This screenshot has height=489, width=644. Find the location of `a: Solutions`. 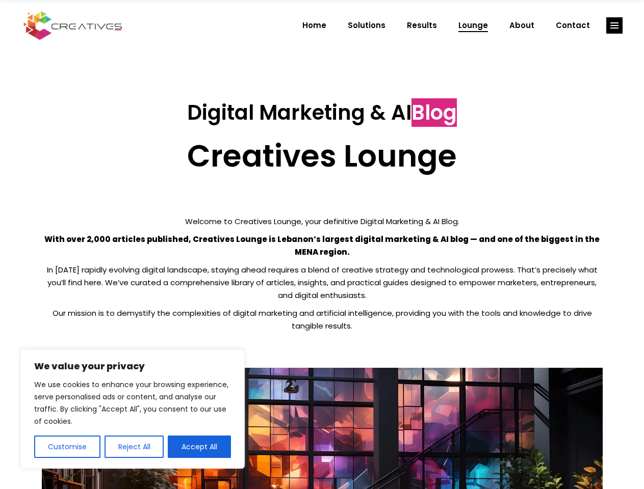

a: Solutions is located at coordinates (367, 25).